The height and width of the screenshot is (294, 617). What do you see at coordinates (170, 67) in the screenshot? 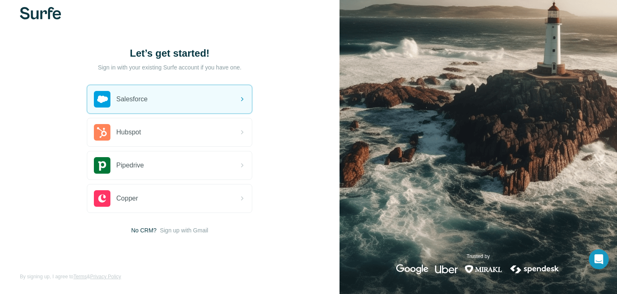
I see `p: Sign in with your existing Surfe account if you have one.` at bounding box center [170, 67].